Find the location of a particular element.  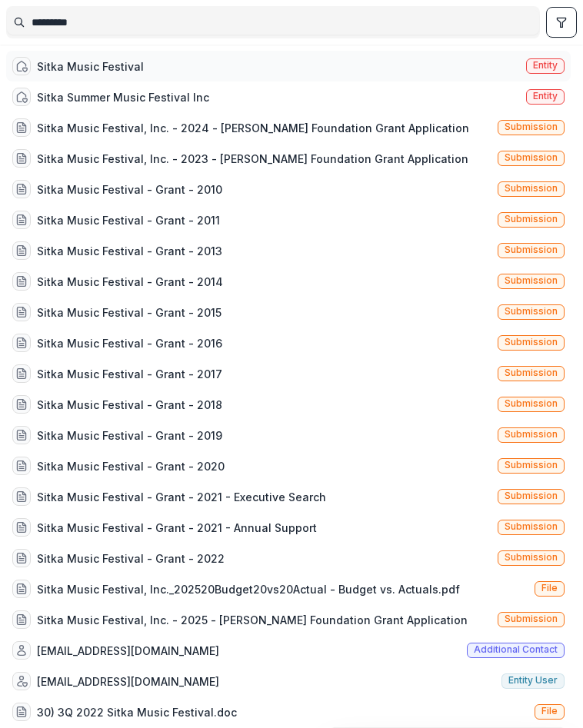

div: Sitka Music Festival - Grant - 2021 - Annual Support is located at coordinates (177, 527).